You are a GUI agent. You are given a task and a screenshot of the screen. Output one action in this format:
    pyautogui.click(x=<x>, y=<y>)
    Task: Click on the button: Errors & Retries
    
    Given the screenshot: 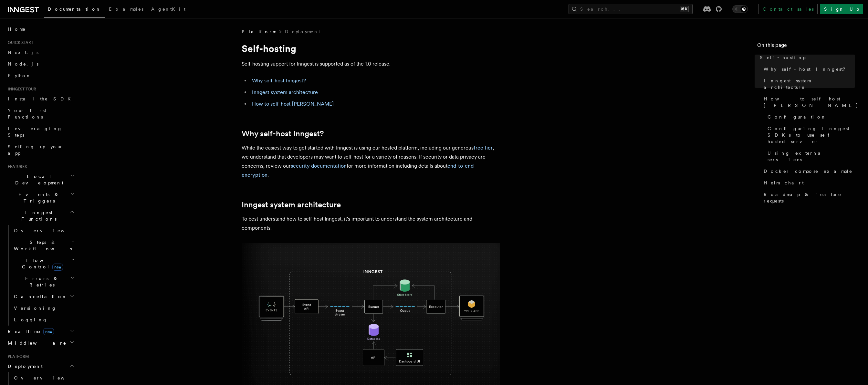 What is the action you would take?
    pyautogui.click(x=44, y=281)
    